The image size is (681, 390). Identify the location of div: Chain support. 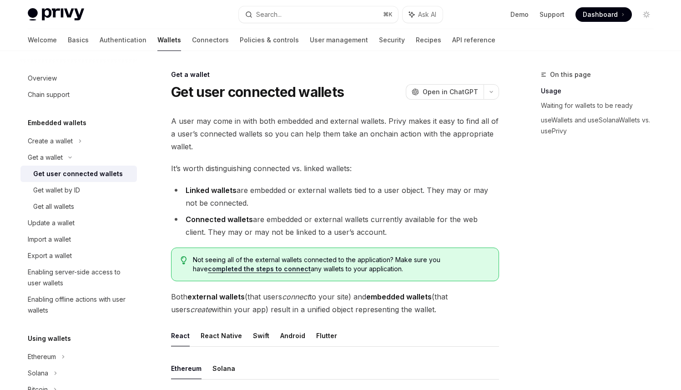
(49, 95).